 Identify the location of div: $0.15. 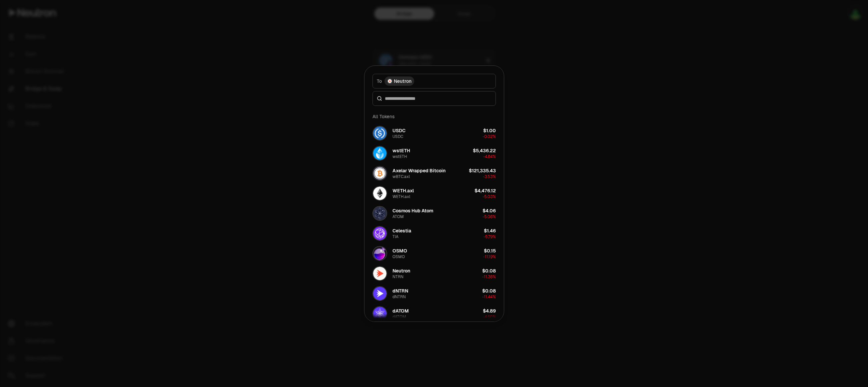
(490, 251).